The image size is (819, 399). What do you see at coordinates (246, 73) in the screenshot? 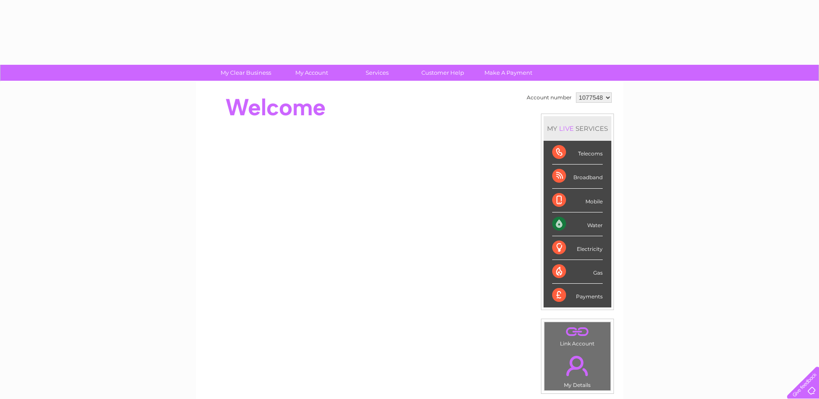
I see `a: My Clear Business` at bounding box center [246, 73].